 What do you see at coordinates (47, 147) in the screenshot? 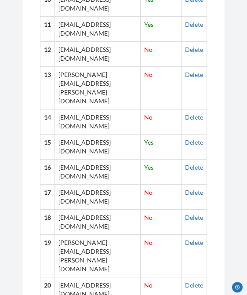
I see `th: 15` at bounding box center [47, 147].